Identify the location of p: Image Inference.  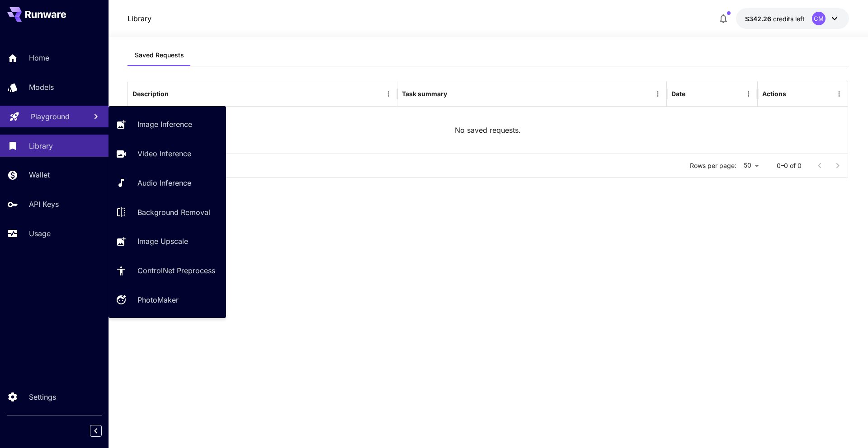
(165, 124).